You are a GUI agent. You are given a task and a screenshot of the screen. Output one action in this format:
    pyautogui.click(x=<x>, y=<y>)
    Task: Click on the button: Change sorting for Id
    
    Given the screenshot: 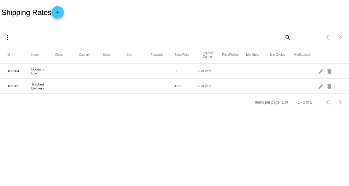 What is the action you would take?
    pyautogui.click(x=9, y=55)
    